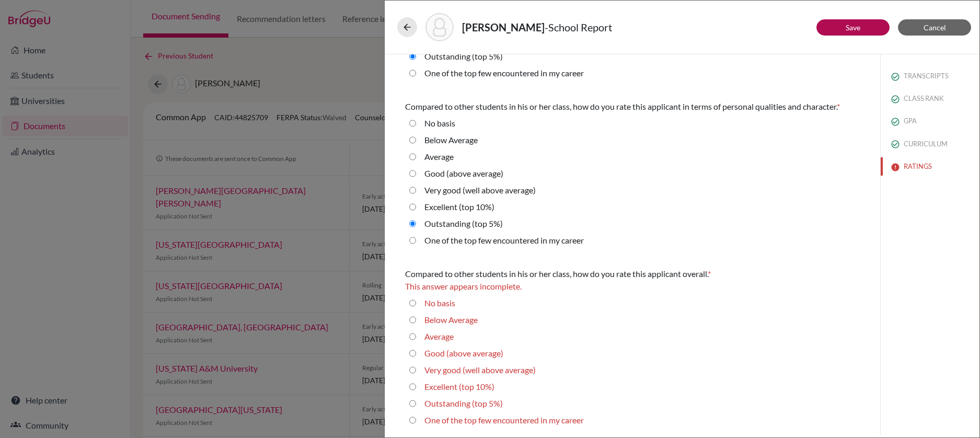 The width and height of the screenshot is (980, 438). What do you see at coordinates (929, 121) in the screenshot?
I see `button: GPA` at bounding box center [929, 121].